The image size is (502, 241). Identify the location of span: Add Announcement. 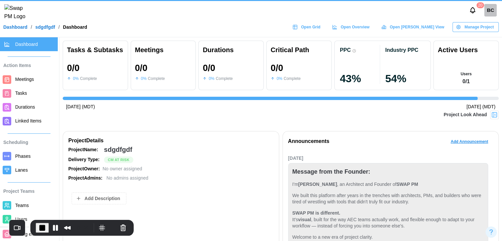
(469, 141).